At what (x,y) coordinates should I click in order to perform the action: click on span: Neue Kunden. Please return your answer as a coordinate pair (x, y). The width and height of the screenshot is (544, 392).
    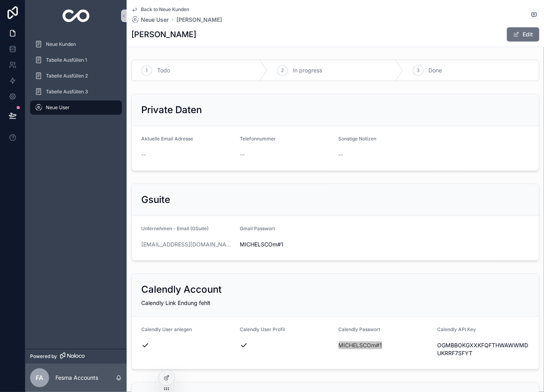
    Looking at the image, I should click on (61, 44).